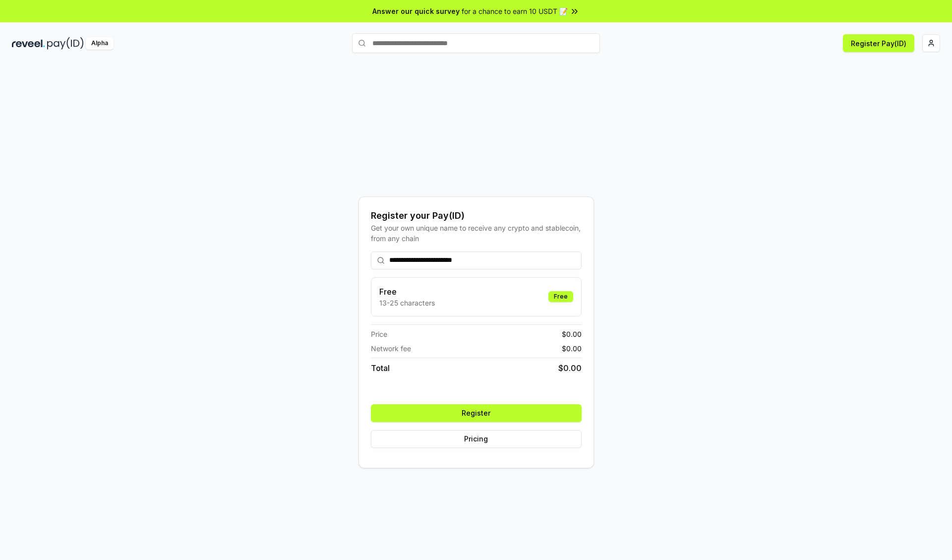  Describe the element at coordinates (379, 334) in the screenshot. I see `span: Price` at that location.